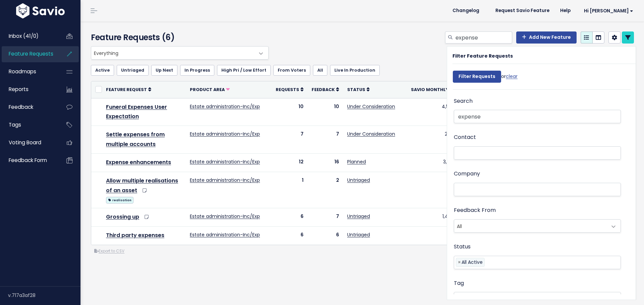 The height and width of the screenshot is (305, 644). What do you see at coordinates (29, 143) in the screenshot?
I see `a: Voting Board` at bounding box center [29, 143].